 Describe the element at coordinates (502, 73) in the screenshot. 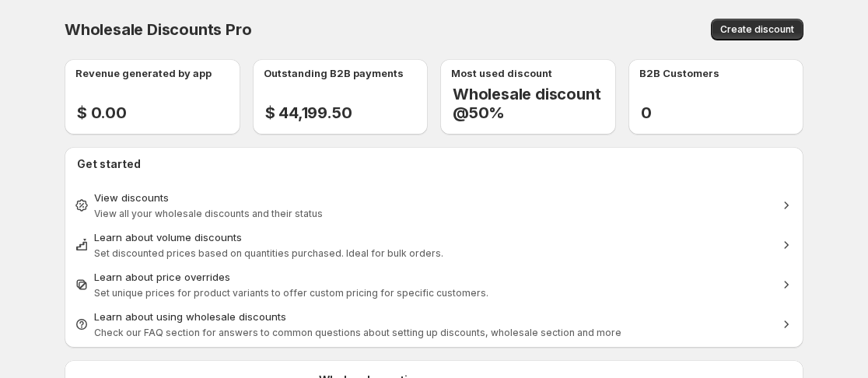

I see `p: Most used discount` at that location.